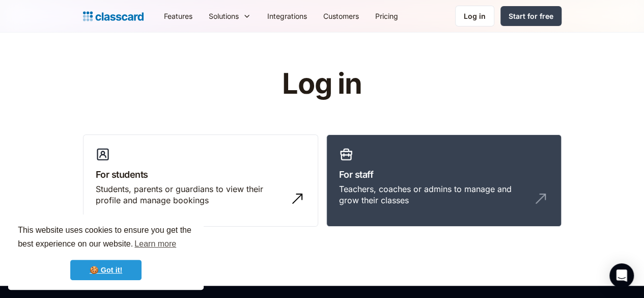 This screenshot has width=644, height=298. I want to click on a: Start for free, so click(531, 16).